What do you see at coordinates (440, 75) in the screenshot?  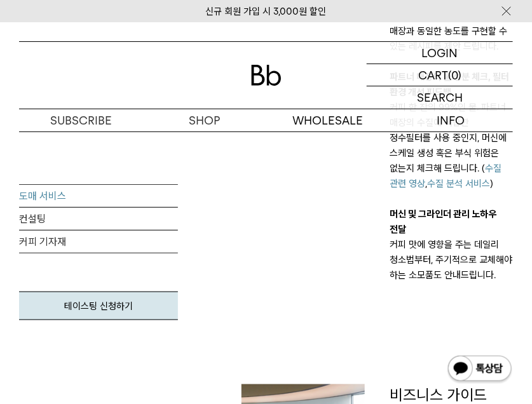 I see `a: CART (0)` at bounding box center [440, 75].